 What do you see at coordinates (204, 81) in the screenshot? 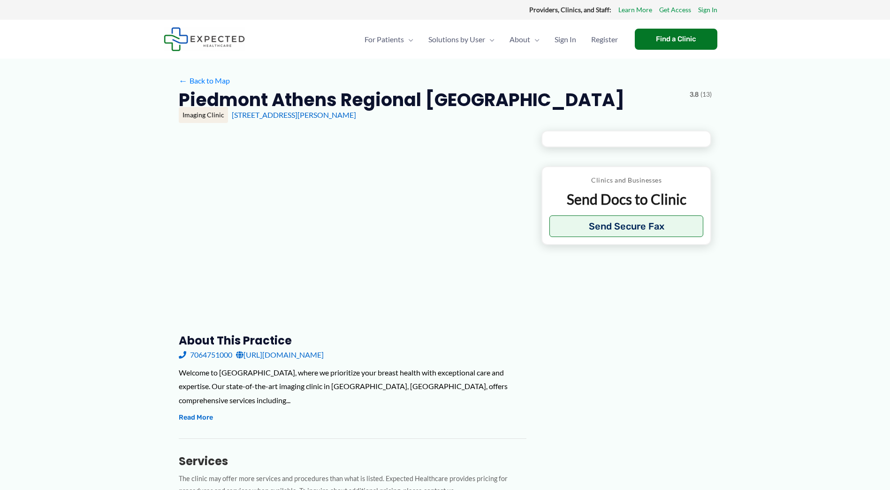
I see `a: ←Back to Map` at bounding box center [204, 81].